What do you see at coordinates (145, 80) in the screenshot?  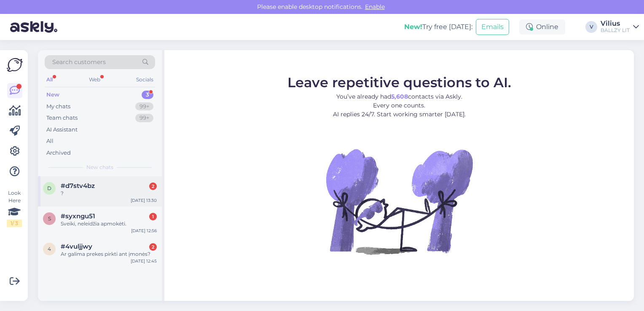 I see `div: Socials` at bounding box center [145, 80].